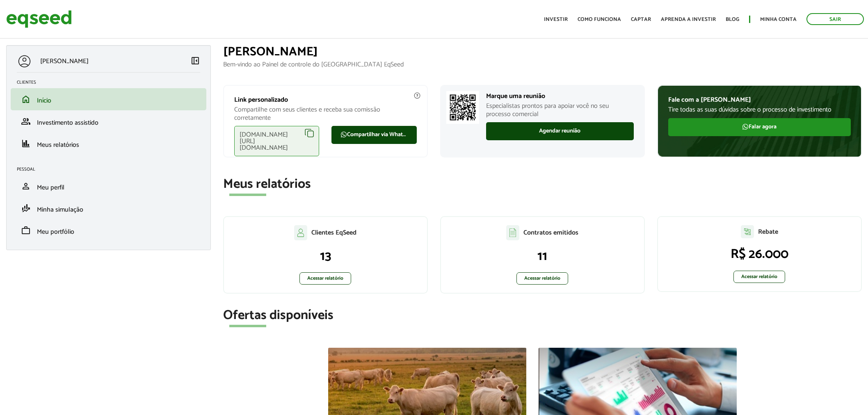 This screenshot has width=868, height=415. What do you see at coordinates (560, 96) in the screenshot?
I see `p: Marque uma reunião` at bounding box center [560, 96].